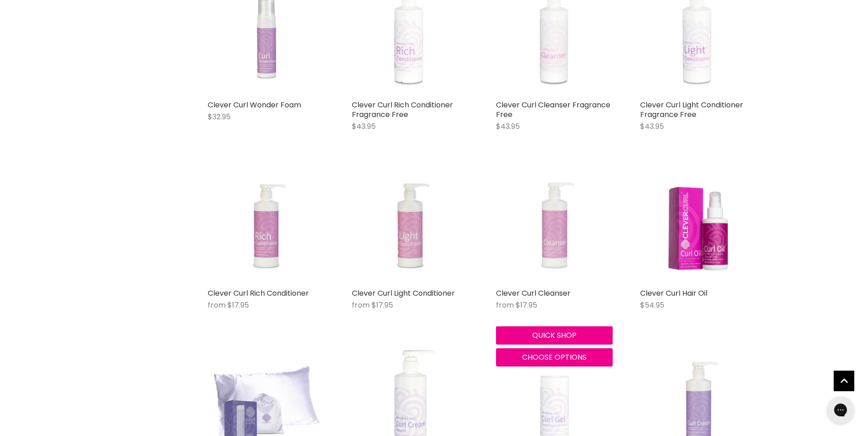 The height and width of the screenshot is (436, 868). Describe the element at coordinates (553, 110) in the screenshot. I see `a: Clever Curl Cleanser Fragrance Free` at that location.